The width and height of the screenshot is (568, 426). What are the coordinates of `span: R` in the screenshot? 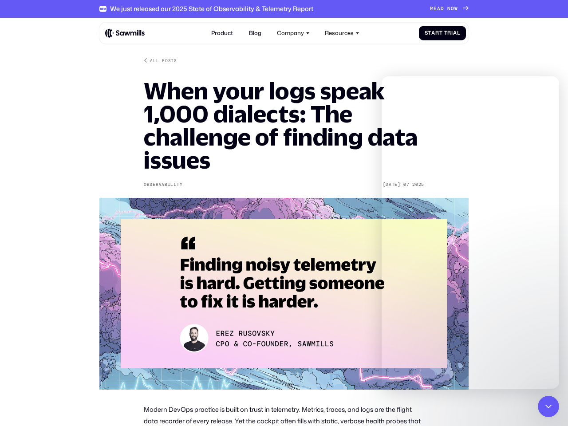 It's located at (432, 8).